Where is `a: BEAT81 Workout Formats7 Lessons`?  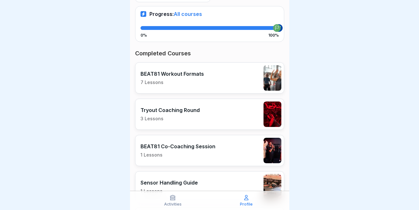
a: BEAT81 Workout Formats7 Lessons is located at coordinates (209, 78).